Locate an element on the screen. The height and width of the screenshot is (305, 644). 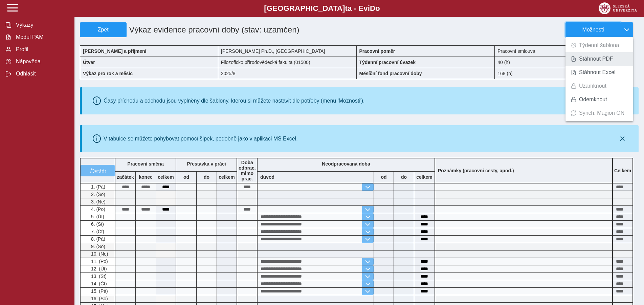
b: Doba odprac. mimo prac. is located at coordinates (247, 171).